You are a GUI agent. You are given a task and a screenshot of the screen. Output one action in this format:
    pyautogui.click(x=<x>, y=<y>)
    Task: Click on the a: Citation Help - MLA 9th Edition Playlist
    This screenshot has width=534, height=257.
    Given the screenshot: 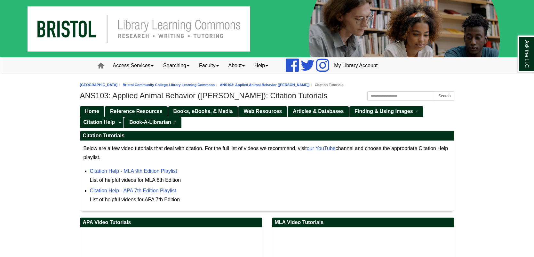 What is the action you would take?
    pyautogui.click(x=133, y=171)
    